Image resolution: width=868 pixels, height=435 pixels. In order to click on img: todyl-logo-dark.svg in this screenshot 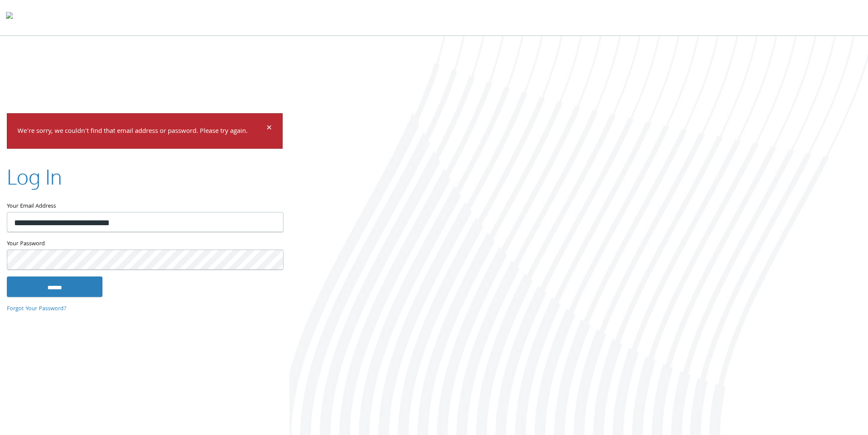, I will do `click(9, 18)`.